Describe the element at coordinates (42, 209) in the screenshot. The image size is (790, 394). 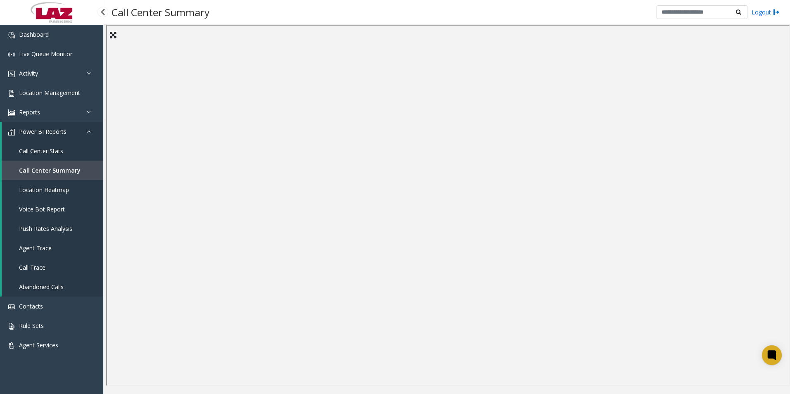
I see `span: Voice Bot Report` at that location.